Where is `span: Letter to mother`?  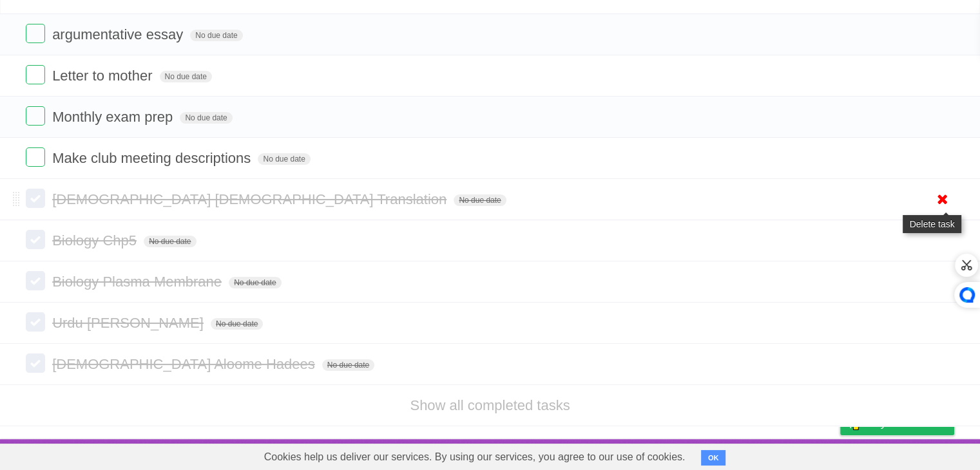
span: Letter to mother is located at coordinates (104, 75).